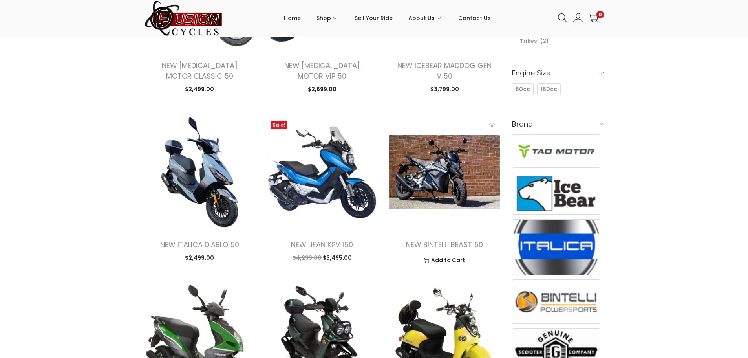 The image size is (748, 358). I want to click on span: Contact Us, so click(475, 18).